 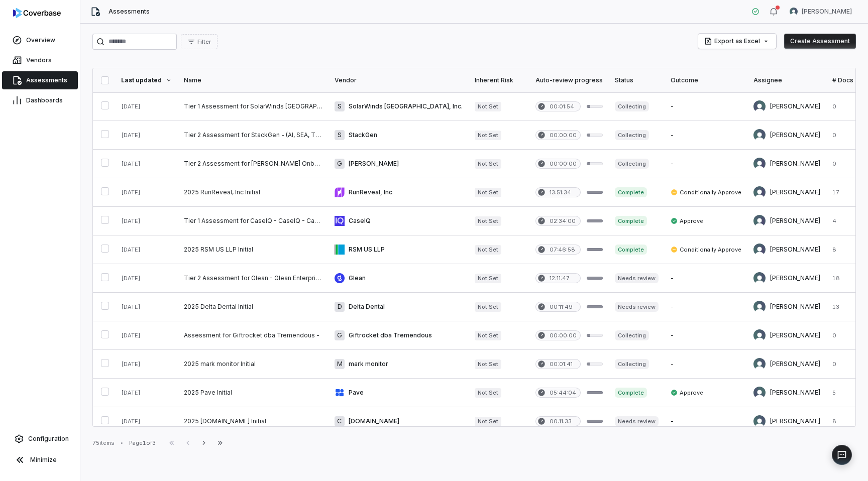 I want to click on div: Assignee, so click(x=786, y=81).